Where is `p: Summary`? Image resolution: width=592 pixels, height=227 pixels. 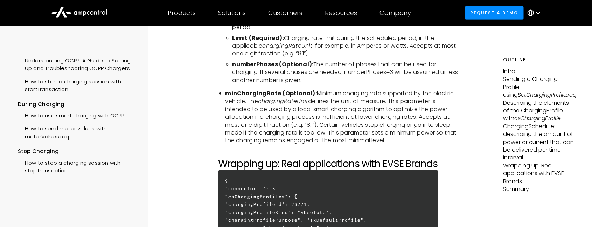 p: Summary is located at coordinates (538, 189).